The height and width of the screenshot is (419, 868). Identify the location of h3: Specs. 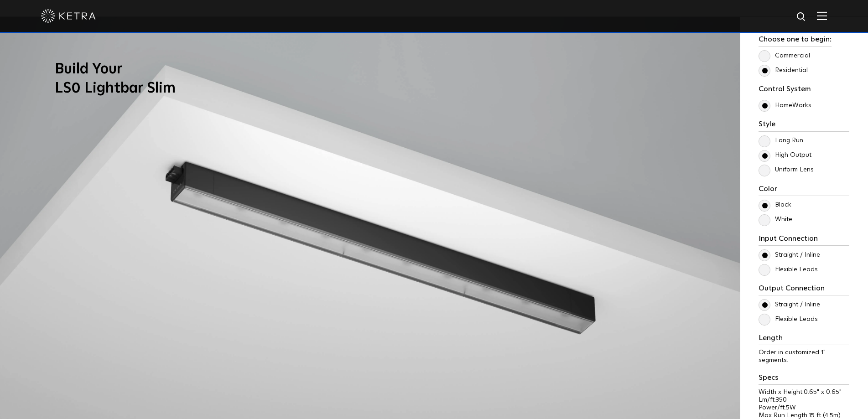
(804, 379).